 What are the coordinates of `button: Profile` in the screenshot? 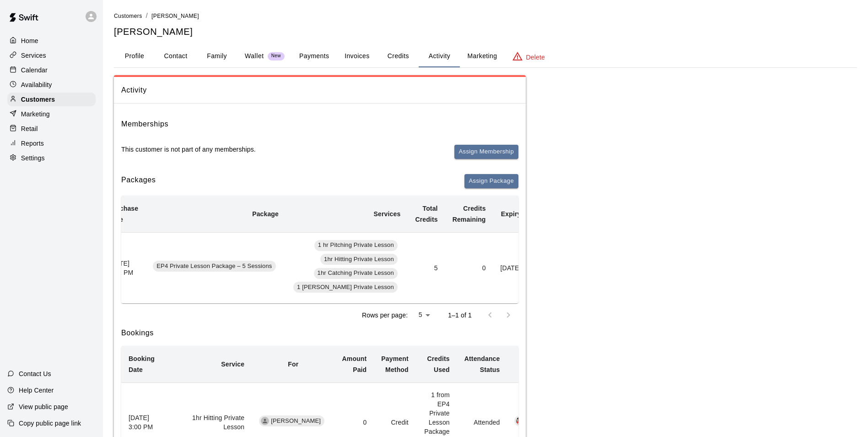 It's located at (134, 57).